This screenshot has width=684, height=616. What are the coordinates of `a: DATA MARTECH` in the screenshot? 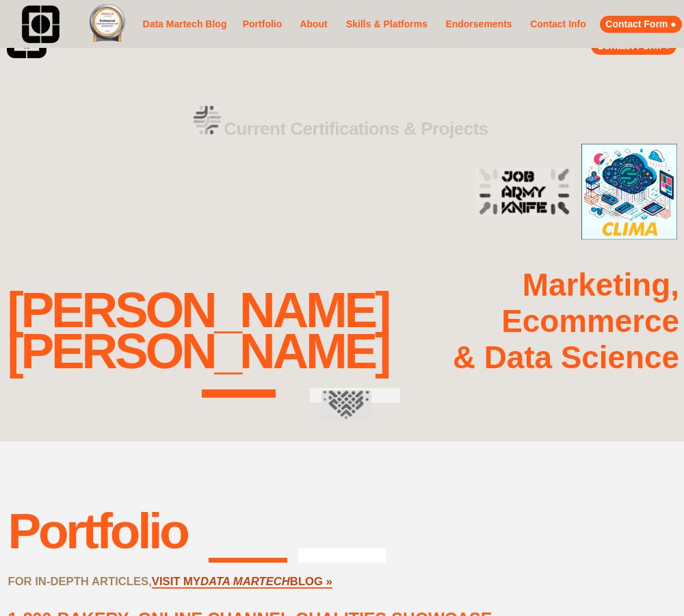 It's located at (245, 582).